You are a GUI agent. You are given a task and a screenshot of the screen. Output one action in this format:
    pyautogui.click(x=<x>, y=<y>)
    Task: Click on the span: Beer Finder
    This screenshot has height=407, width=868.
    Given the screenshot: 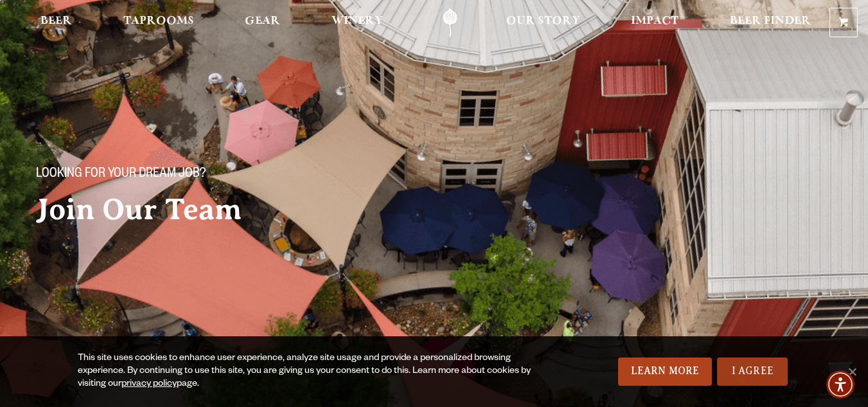 What is the action you would take?
    pyautogui.click(x=770, y=21)
    